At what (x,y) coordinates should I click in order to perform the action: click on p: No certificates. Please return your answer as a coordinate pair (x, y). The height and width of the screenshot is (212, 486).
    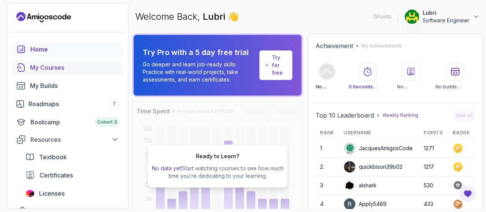
    Looking at the image, I should click on (411, 87).